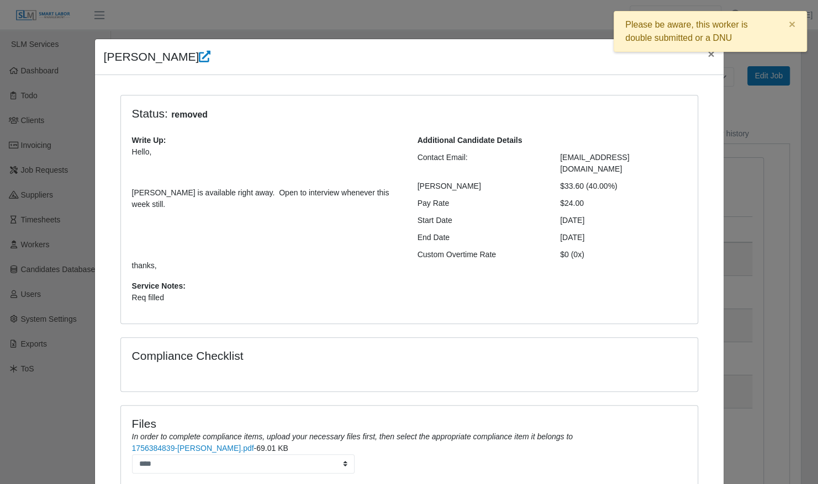 Image resolution: width=818 pixels, height=484 pixels. I want to click on div: Pay Rate, so click(480, 203).